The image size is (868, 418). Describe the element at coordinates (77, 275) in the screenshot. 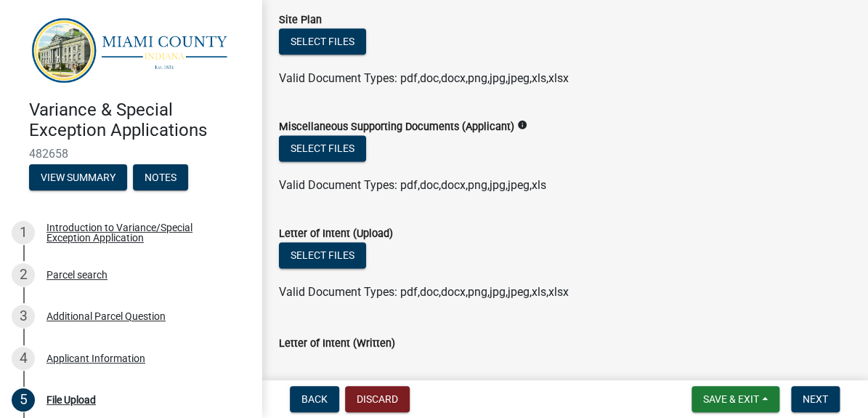

I see `div: Parcel search` at that location.